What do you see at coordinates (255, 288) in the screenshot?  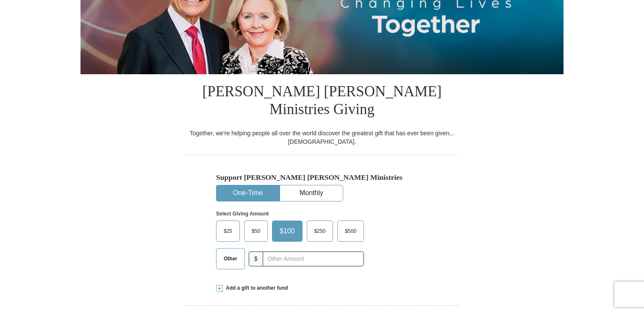 I see `span: Add a gift to another fund` at bounding box center [255, 288].